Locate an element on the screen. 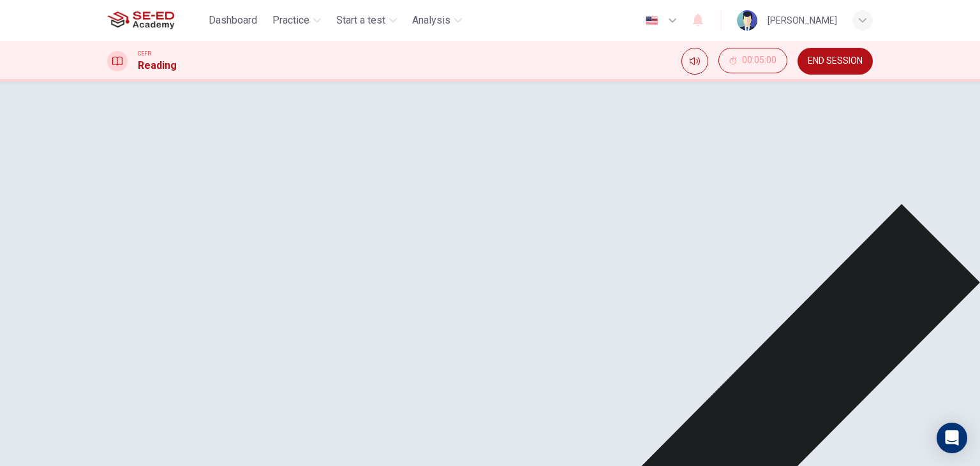  img: SE-ED Academy logo is located at coordinates (140, 21).